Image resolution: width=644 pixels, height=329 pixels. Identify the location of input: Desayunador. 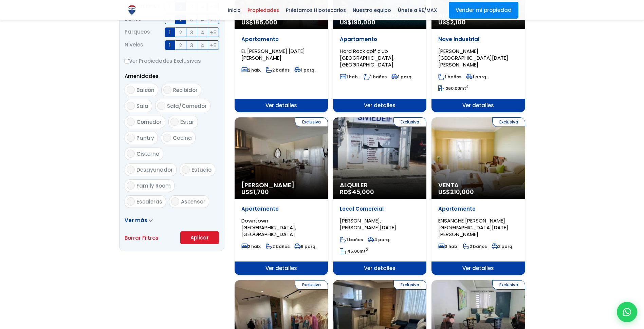
(130, 170).